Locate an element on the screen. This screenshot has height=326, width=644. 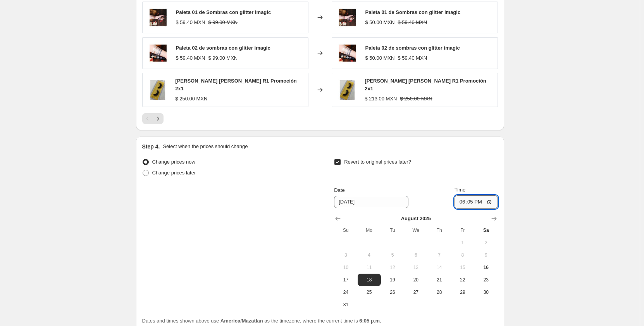
span: 27 is located at coordinates (416, 292).